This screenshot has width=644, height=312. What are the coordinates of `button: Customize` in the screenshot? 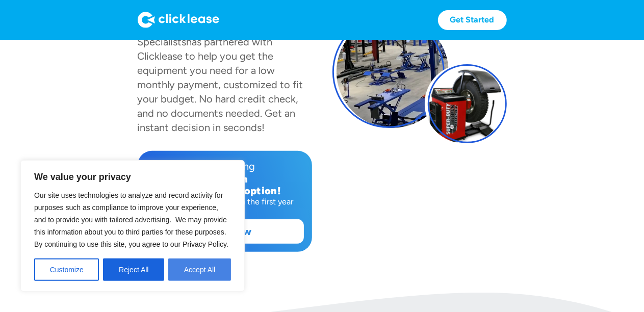 It's located at (67, 269).